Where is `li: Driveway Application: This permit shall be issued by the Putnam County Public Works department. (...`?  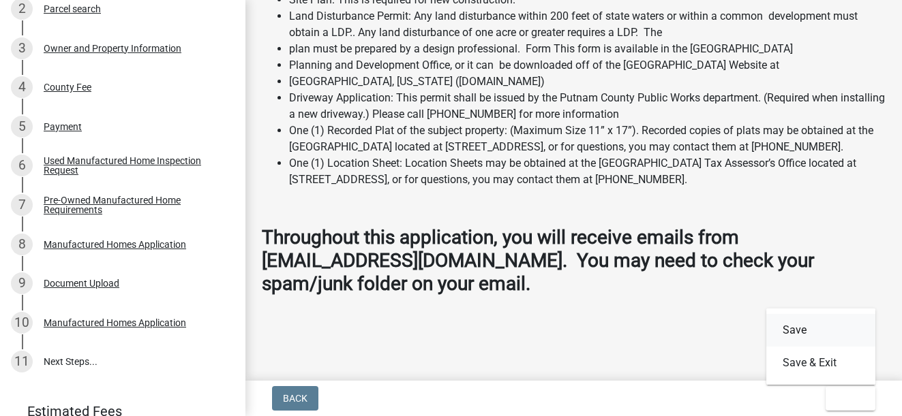
li: Driveway Application: This permit shall be issued by the Putnam County Public Works department. (... is located at coordinates (587, 106).